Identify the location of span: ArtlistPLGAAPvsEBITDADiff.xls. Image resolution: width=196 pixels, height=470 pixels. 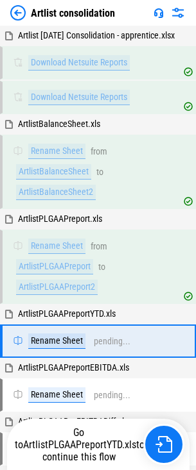
(73, 422).